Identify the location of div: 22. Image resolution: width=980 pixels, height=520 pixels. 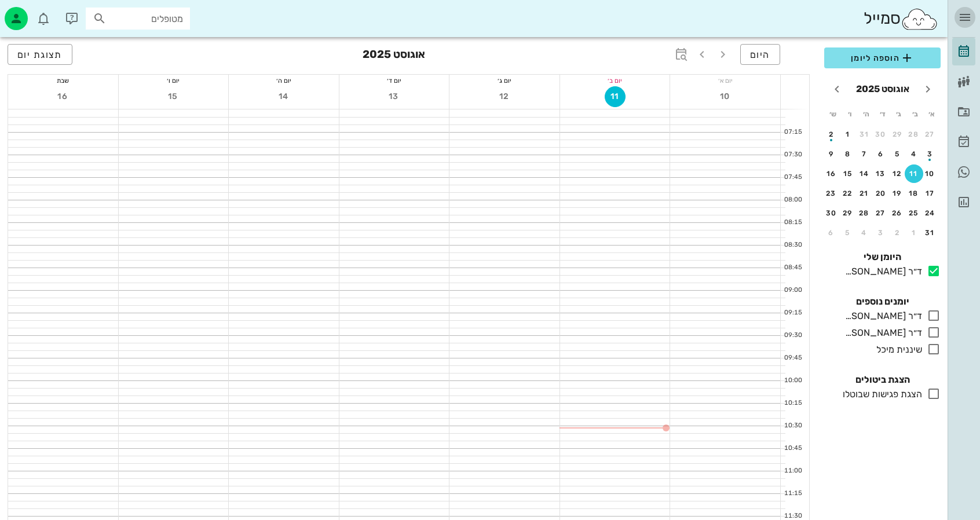
(849, 193).